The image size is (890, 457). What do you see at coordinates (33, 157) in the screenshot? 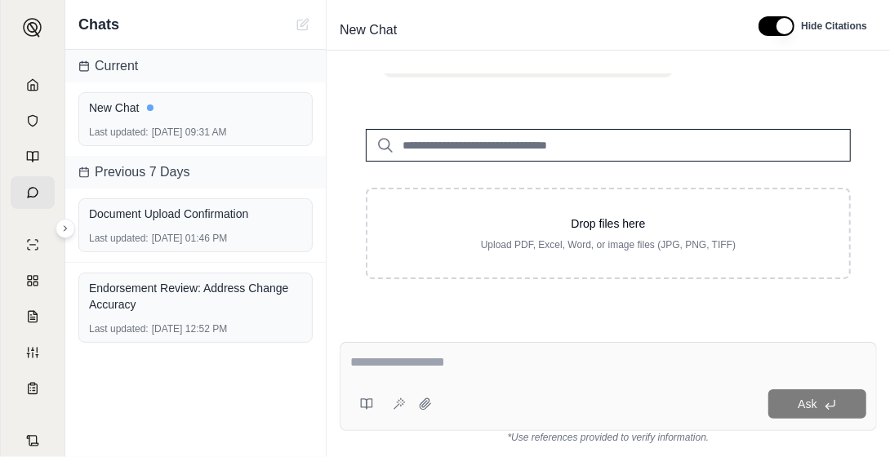
I see `a: Prompt Library` at bounding box center [33, 157].